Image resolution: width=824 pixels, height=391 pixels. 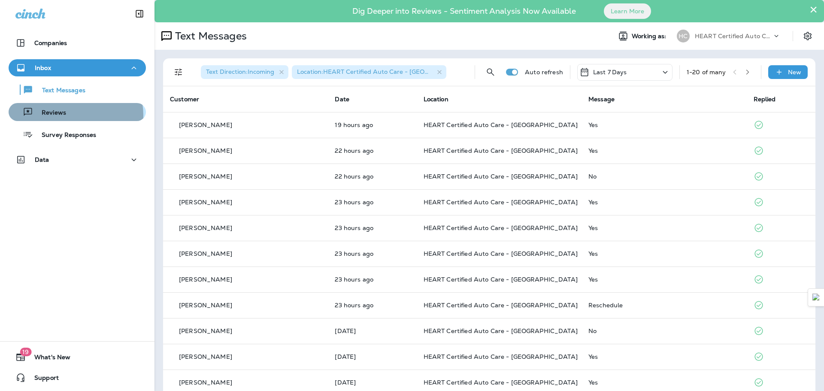 What do you see at coordinates (77, 90) in the screenshot?
I see `button: Text Messages` at bounding box center [77, 90].